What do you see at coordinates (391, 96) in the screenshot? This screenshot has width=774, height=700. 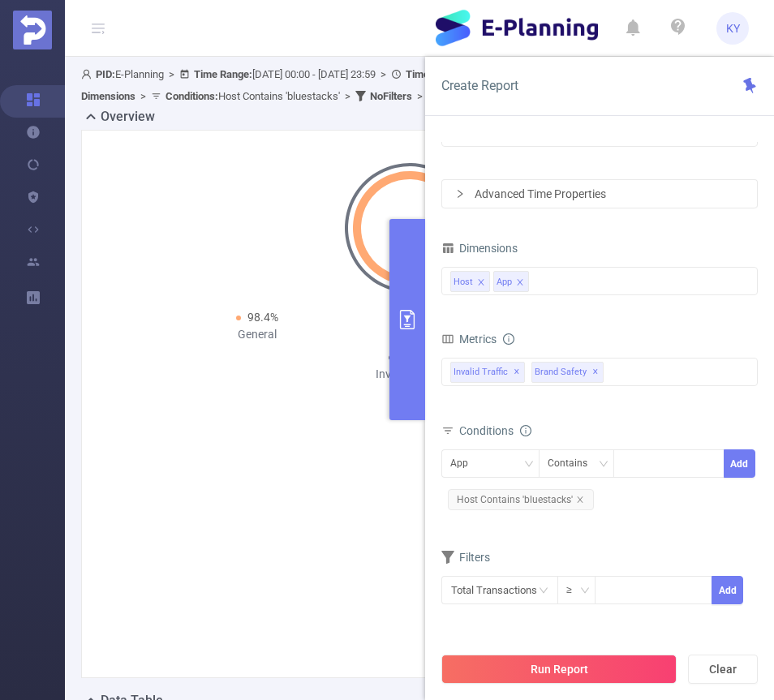 I see `b: No Filters` at bounding box center [391, 96].